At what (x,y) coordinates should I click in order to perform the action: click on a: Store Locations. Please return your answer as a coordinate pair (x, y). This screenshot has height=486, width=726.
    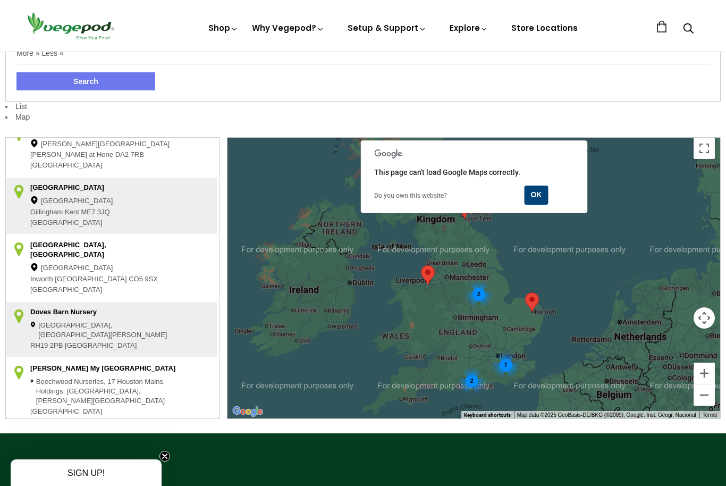
    Looking at the image, I should click on (544, 28).